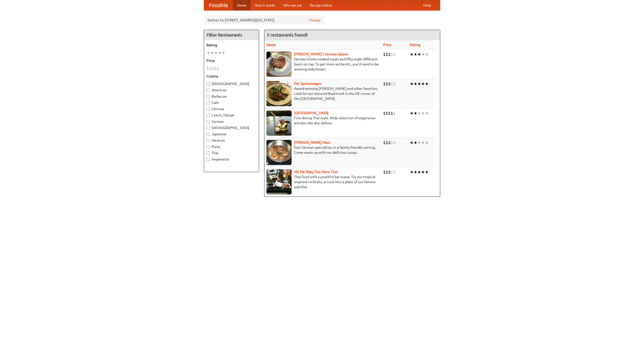 The height and width of the screenshot is (356, 644). What do you see at coordinates (208, 140) in the screenshot?
I see `input: Mexican` at bounding box center [208, 140].